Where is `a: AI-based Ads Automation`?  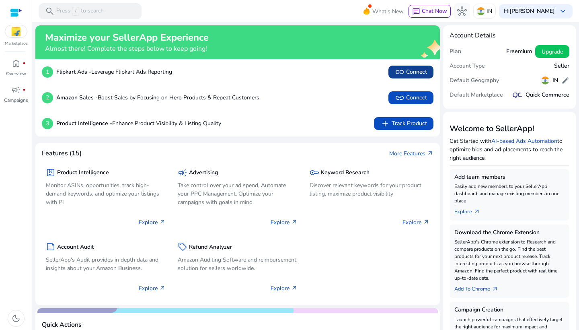 a: AI-based Ads Automation is located at coordinates (525, 141).